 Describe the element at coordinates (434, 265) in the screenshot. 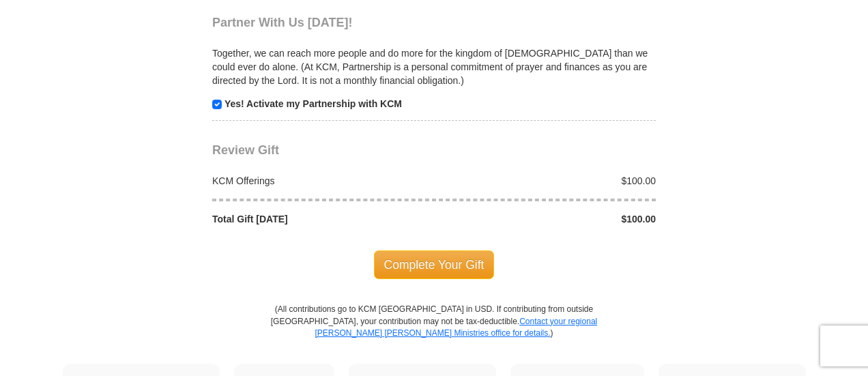

I see `span: Complete Your Gift` at that location.